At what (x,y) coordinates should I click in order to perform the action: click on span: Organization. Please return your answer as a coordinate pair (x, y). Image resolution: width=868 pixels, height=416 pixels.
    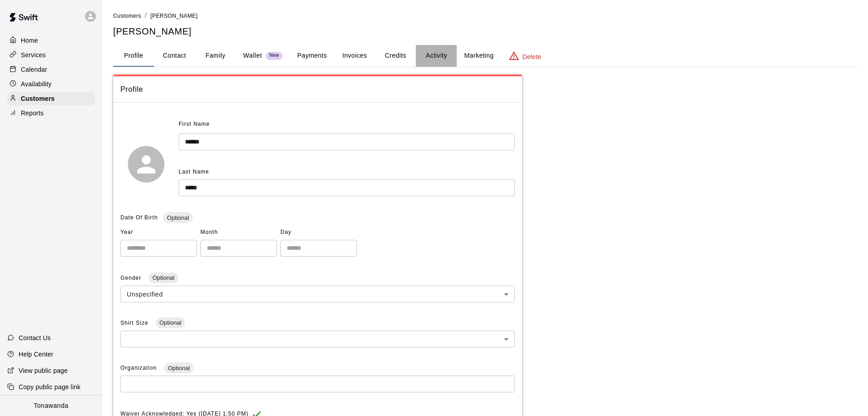
    Looking at the image, I should click on (139, 368).